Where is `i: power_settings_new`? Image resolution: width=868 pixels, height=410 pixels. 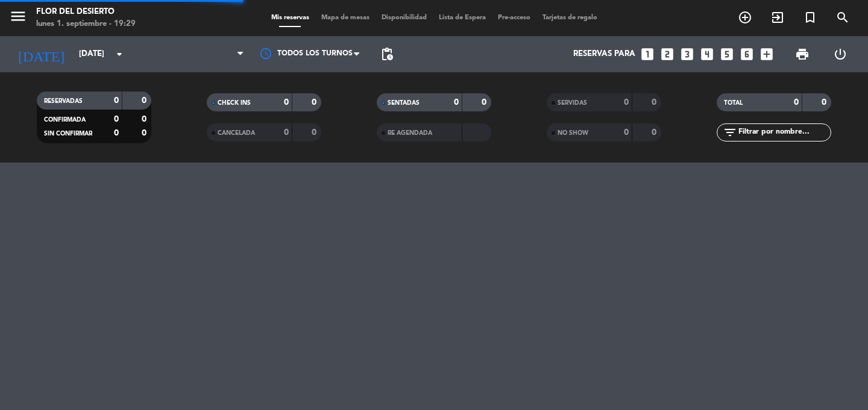 i: power_settings_new is located at coordinates (840, 54).